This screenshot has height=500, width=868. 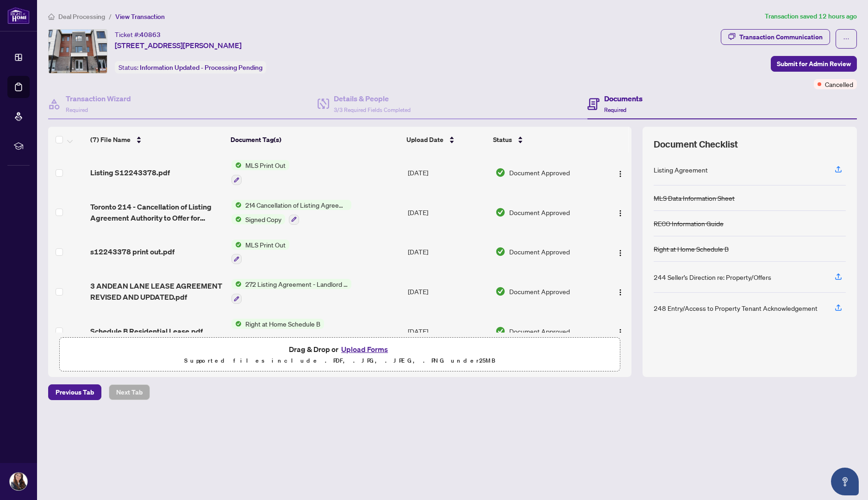 What do you see at coordinates (691, 249) in the screenshot?
I see `div: Right at Home Schedule B` at bounding box center [691, 249].